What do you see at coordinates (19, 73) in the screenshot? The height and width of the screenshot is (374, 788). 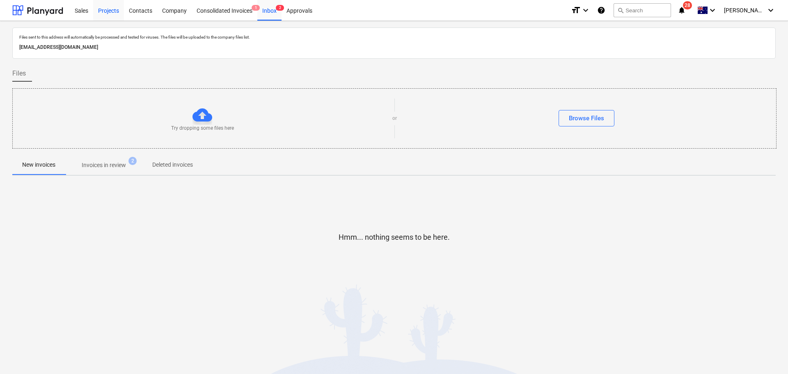 I see `span: Files` at bounding box center [19, 73].